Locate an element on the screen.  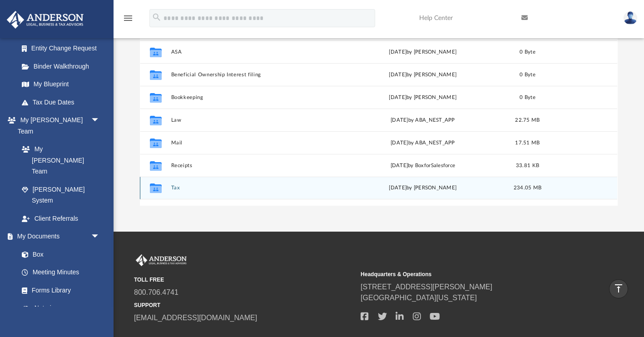
small: Headquarters & Operations is located at coordinates (471, 274).